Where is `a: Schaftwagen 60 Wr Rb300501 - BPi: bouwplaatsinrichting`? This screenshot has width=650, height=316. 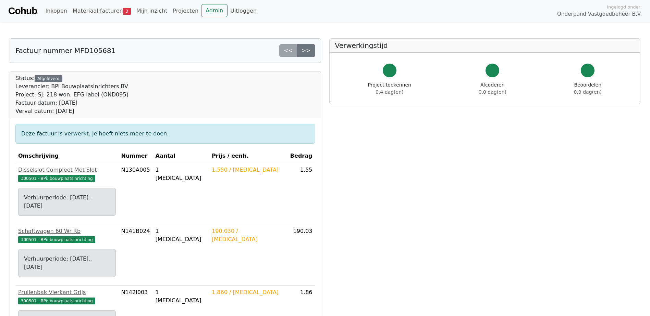 a: Schaftwagen 60 Wr Rb300501 - BPi: bouwplaatsinrichting is located at coordinates (67, 236).